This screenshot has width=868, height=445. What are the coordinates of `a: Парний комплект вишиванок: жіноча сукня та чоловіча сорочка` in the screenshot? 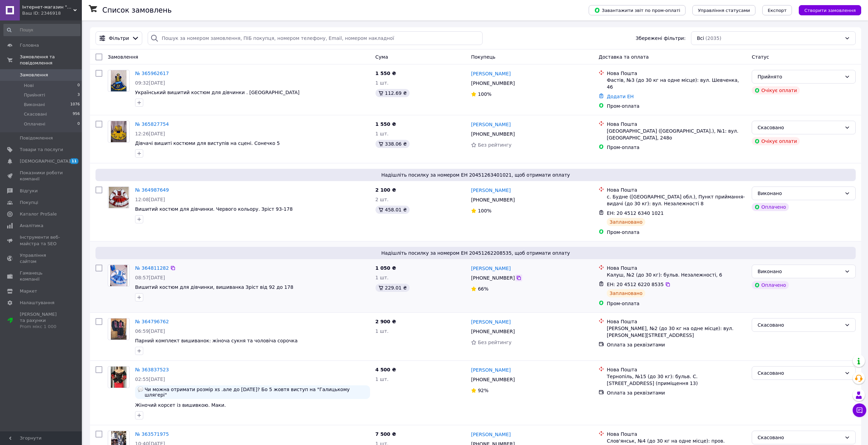 It's located at (216, 341).